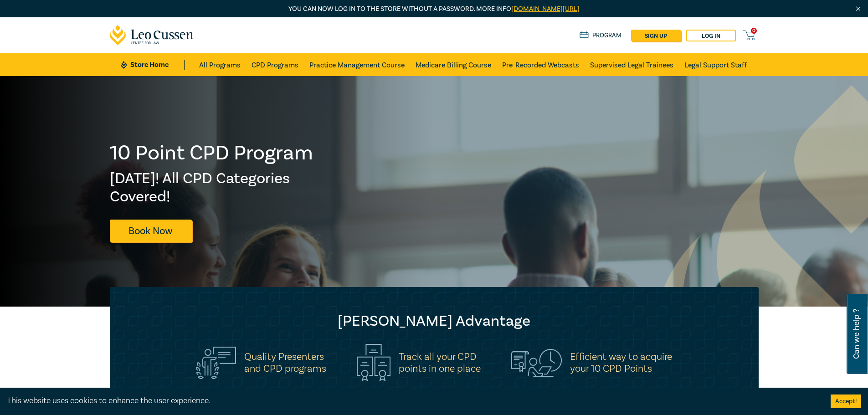 Image resolution: width=868 pixels, height=415 pixels. Describe the element at coordinates (440, 363) in the screenshot. I see `h5: Track all your CPD points in one place` at that location.